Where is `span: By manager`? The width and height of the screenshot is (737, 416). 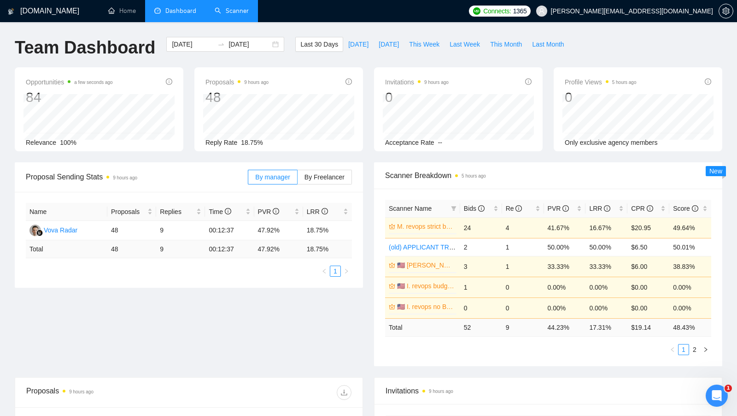
span: By manager is located at coordinates (272, 177).